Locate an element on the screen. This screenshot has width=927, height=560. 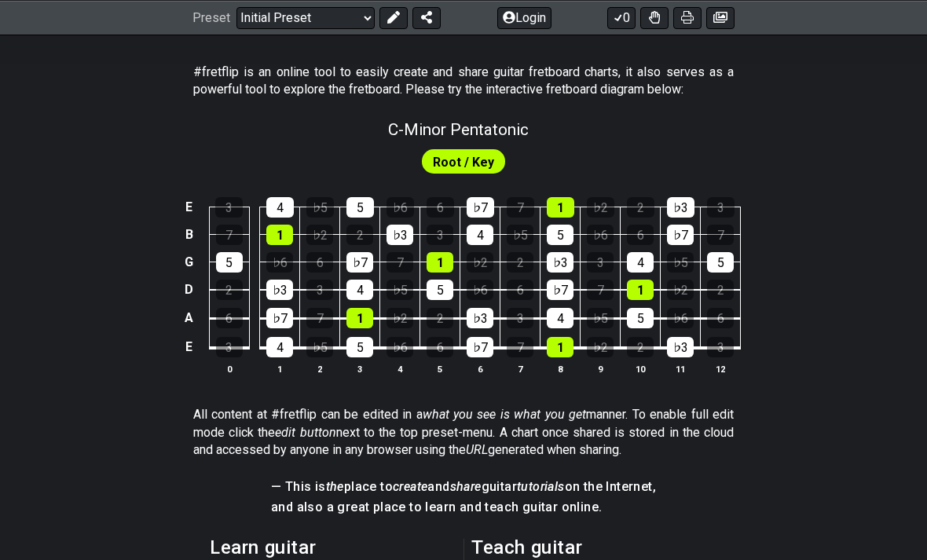
button: 0 is located at coordinates (621, 17).